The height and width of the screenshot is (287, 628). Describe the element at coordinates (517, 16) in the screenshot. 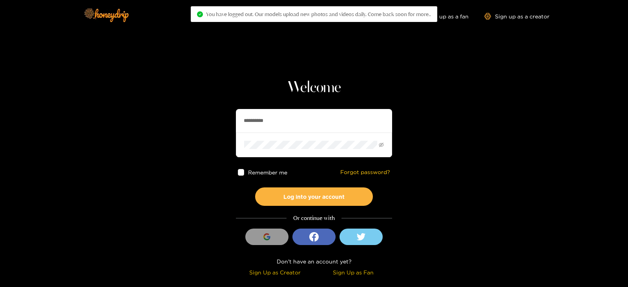

I see `a: Sign up as a creator` at that location.